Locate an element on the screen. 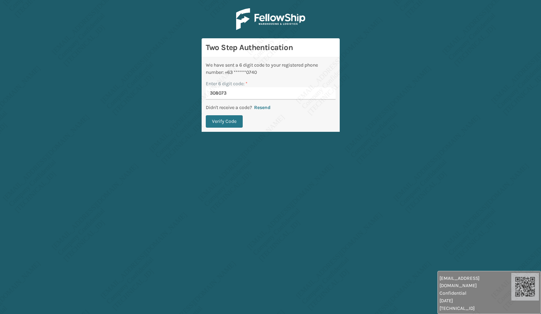 The height and width of the screenshot is (314, 541). span: Confidential is located at coordinates (476, 293).